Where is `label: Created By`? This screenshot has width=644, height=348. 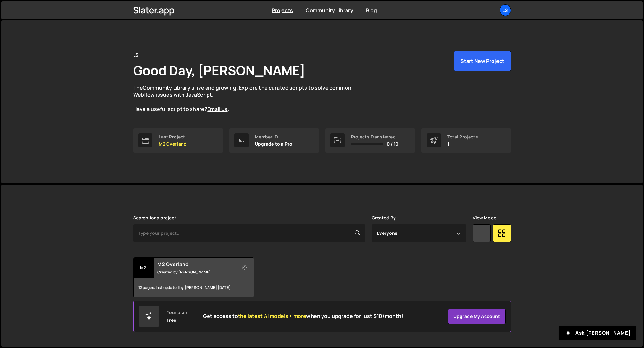
label: Created By is located at coordinates (384, 218).